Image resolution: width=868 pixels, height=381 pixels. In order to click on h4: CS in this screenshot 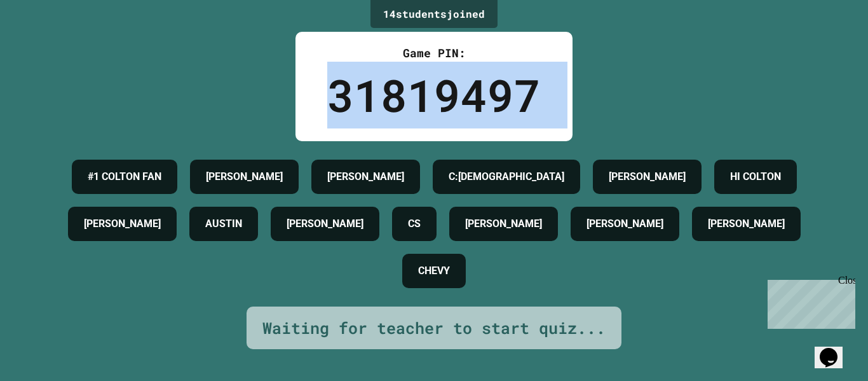, I will do `click(414, 224)`.